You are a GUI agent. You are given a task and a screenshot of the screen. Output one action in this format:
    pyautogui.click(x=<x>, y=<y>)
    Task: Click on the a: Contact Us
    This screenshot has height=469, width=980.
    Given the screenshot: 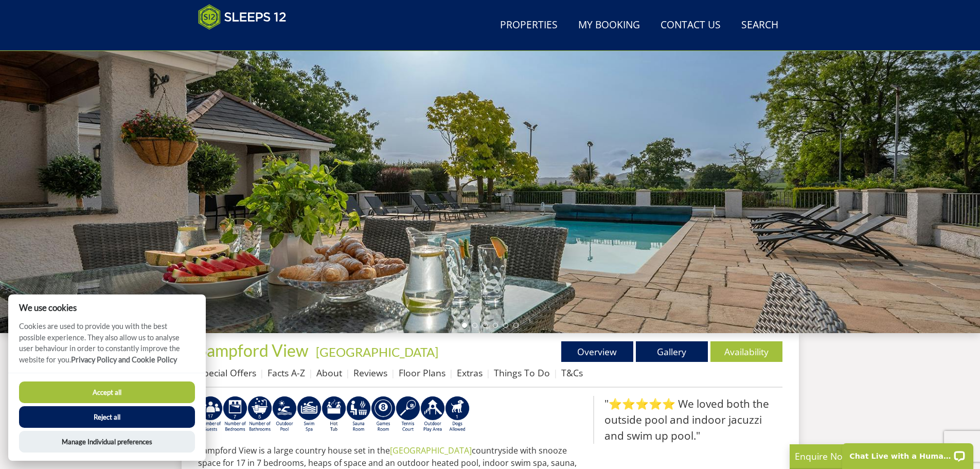 What is the action you would take?
    pyautogui.click(x=691, y=26)
    